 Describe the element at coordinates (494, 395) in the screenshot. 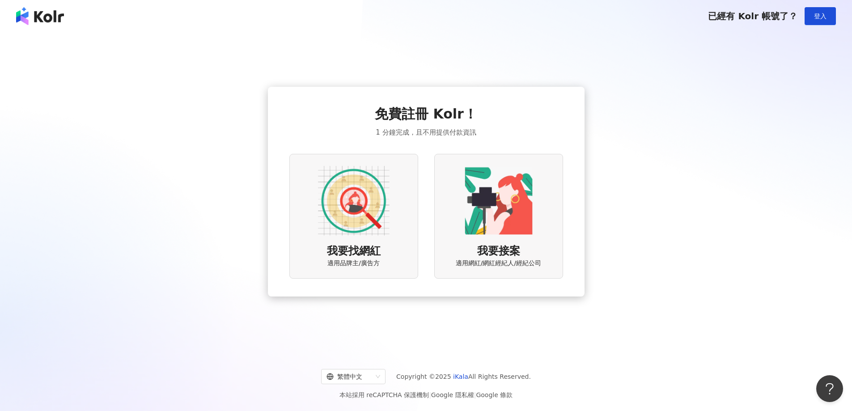

I see `a: Google 條款` at that location.